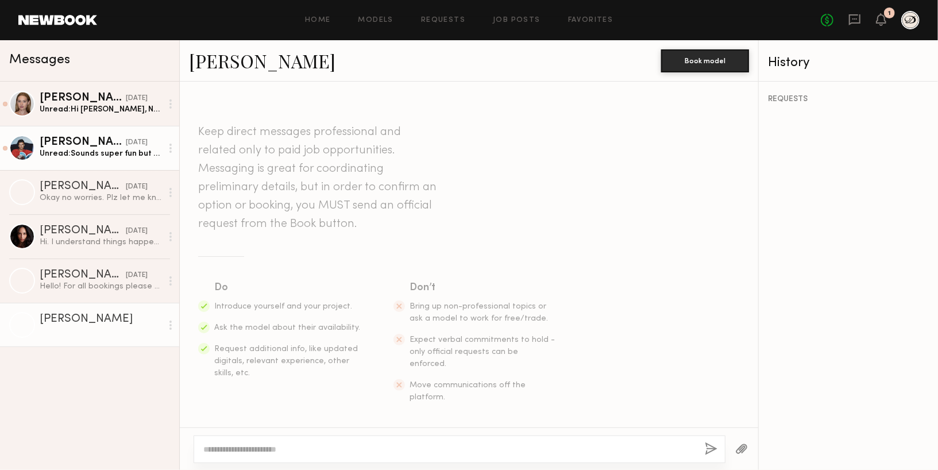 The image size is (938, 470). I want to click on div: 1, so click(890, 13).